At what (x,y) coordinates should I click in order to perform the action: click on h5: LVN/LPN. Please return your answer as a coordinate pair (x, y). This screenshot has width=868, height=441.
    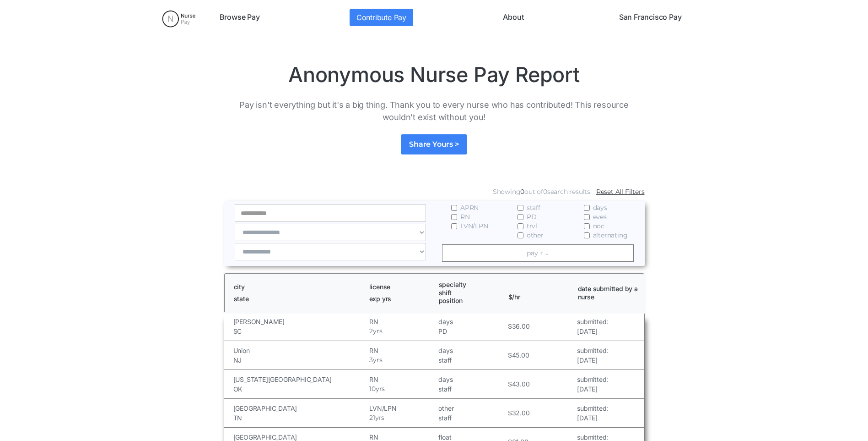
    Looking at the image, I should click on (403, 407).